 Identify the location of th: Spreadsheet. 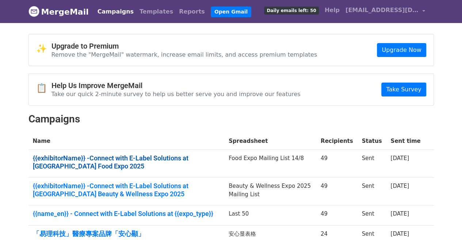
(270, 141).